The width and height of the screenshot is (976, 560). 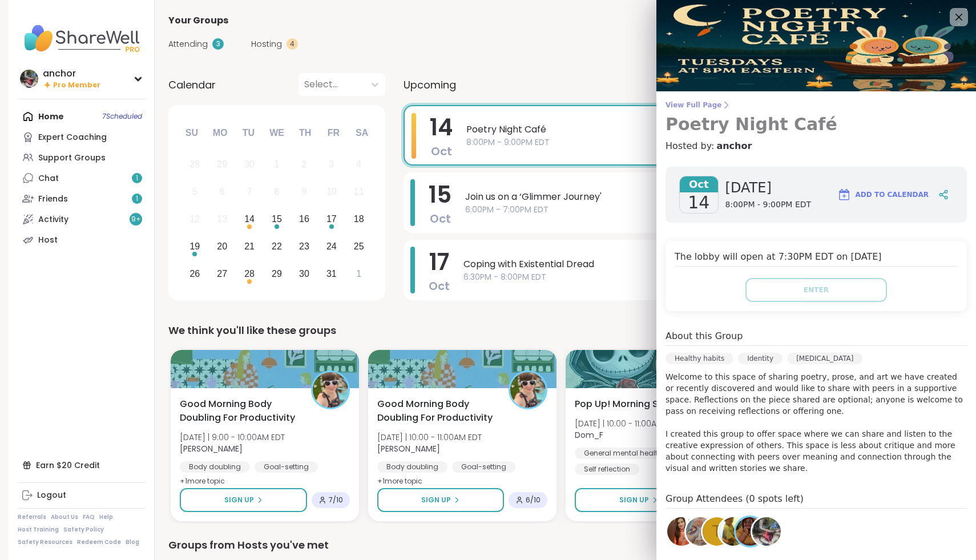 I want to click on h3: Poetry Night Café, so click(x=817, y=125).